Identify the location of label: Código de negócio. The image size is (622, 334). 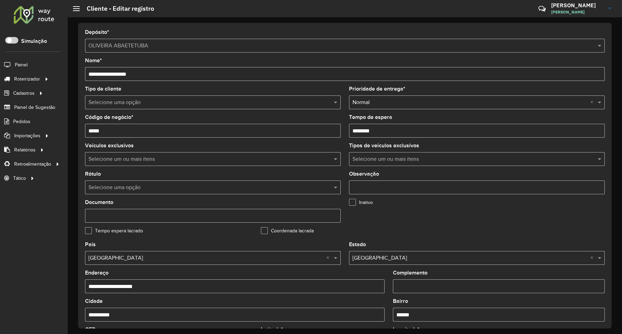
(109, 117).